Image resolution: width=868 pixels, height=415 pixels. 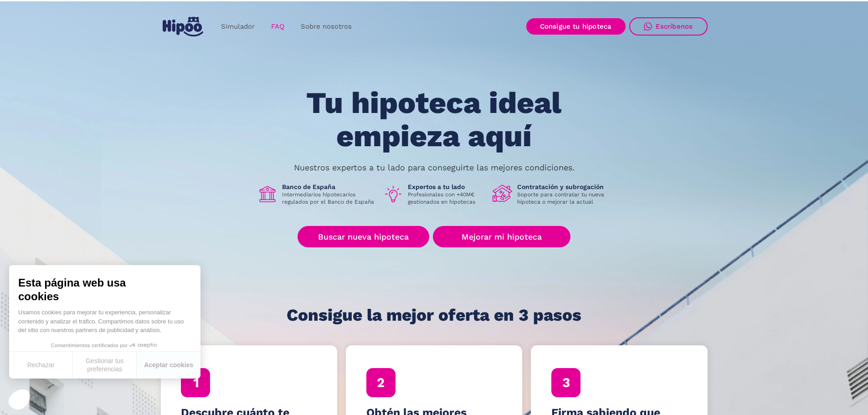 What do you see at coordinates (183, 27) in the screenshot?
I see `a: home` at bounding box center [183, 27].